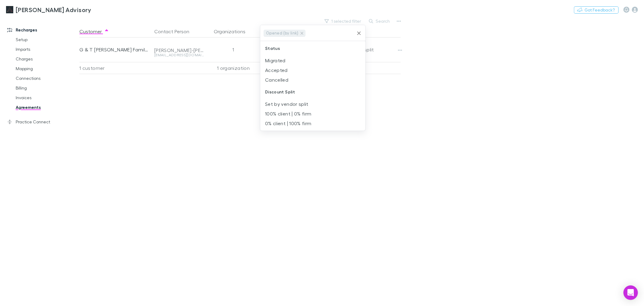  I want to click on li: Set by vendor split, so click(313, 104).